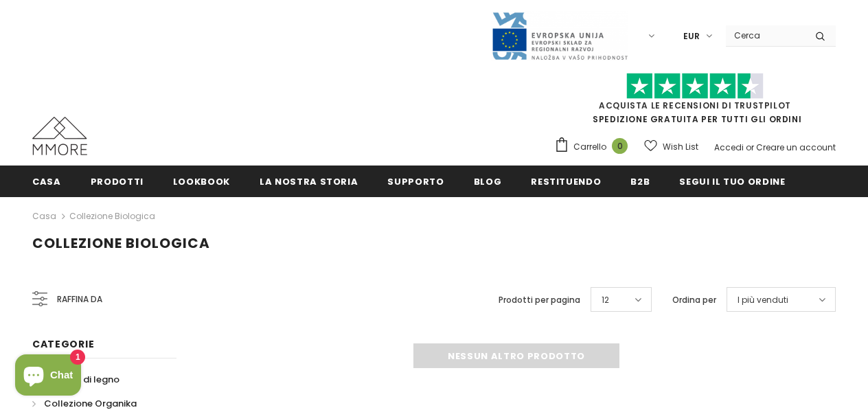 This screenshot has height=410, width=868. Describe the element at coordinates (90, 404) in the screenshot. I see `span: Collezione Organika` at that location.